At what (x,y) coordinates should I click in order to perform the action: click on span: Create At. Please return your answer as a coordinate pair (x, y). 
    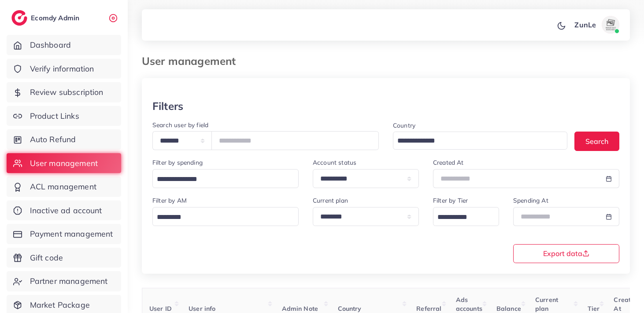
    Looking at the image, I should click on (624, 304).